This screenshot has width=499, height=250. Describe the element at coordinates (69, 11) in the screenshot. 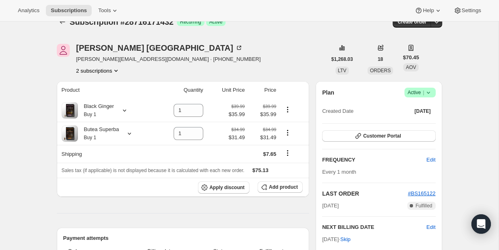

I see `span: Subscriptions` at that location.